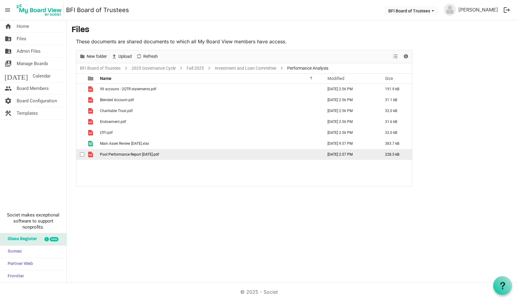 Image resolution: width=518 pixels, height=301 pixels. What do you see at coordinates (27, 113) in the screenshot?
I see `span: Templates` at bounding box center [27, 113].